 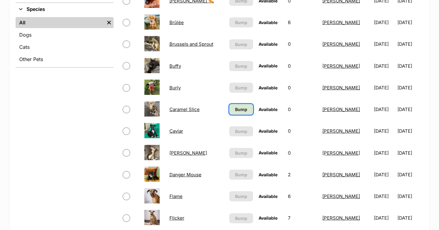 What do you see at coordinates (185, 175) in the screenshot?
I see `a: Danger Mouse` at bounding box center [185, 175].